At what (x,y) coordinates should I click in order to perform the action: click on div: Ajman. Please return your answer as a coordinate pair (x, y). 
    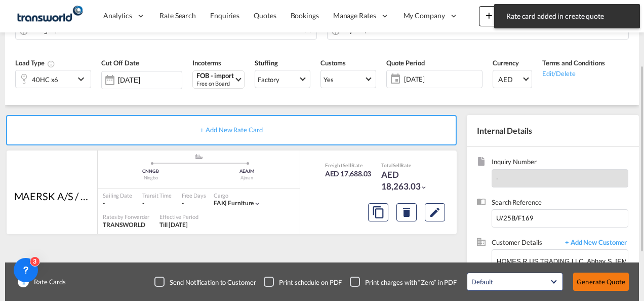
    Looking at the image, I should click on (247, 178).